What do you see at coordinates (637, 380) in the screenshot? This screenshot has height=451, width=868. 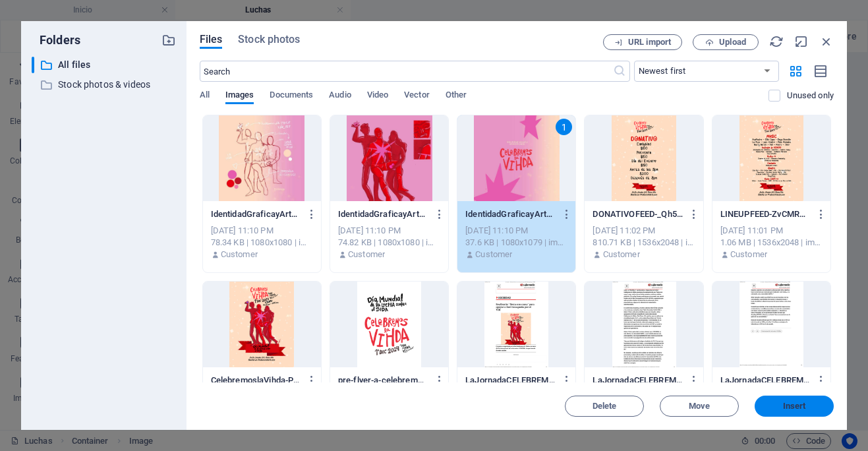 I see `p: LaJornadaCELEBREMOSLAVIHda20242-JimBoet47A4PT7avybOK4Q.jpg` at bounding box center [637, 380].